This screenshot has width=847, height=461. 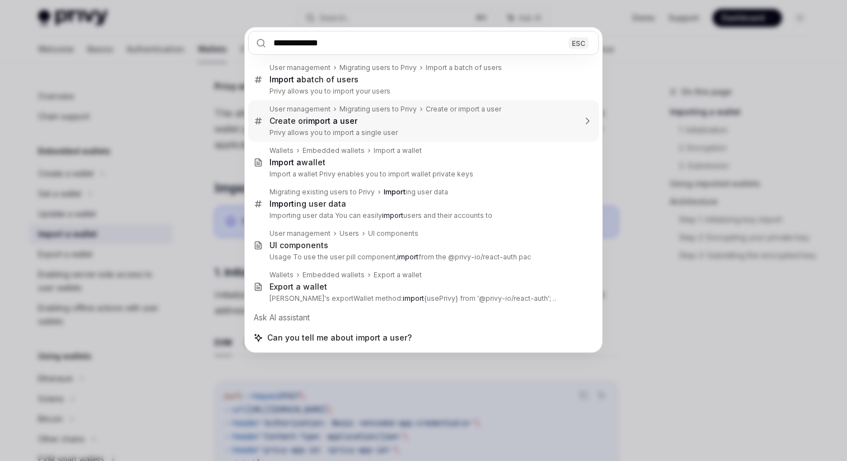 What do you see at coordinates (423, 257) in the screenshot?
I see `p: Usage To use the user pill component, from the @privy-io/react-auth pac` at bounding box center [423, 257].